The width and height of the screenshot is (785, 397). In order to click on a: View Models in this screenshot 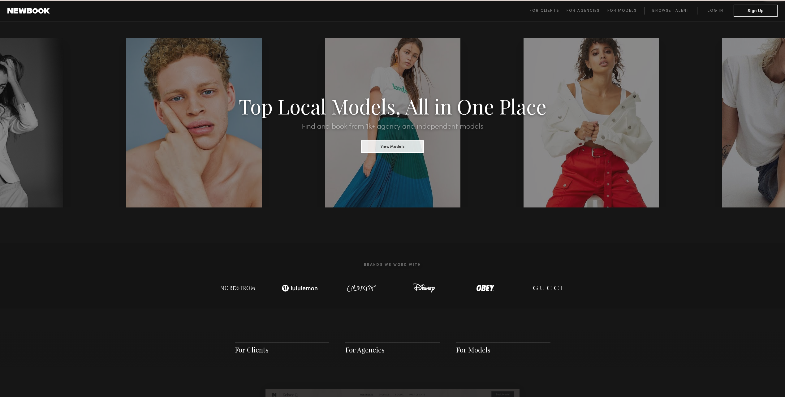, I will do `click(392, 146)`.